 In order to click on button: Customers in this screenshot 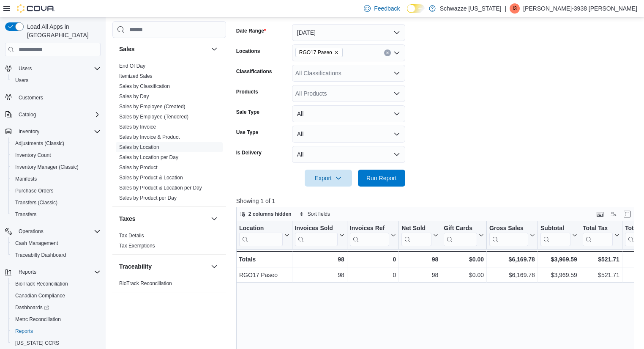, I will do `click(53, 97)`.